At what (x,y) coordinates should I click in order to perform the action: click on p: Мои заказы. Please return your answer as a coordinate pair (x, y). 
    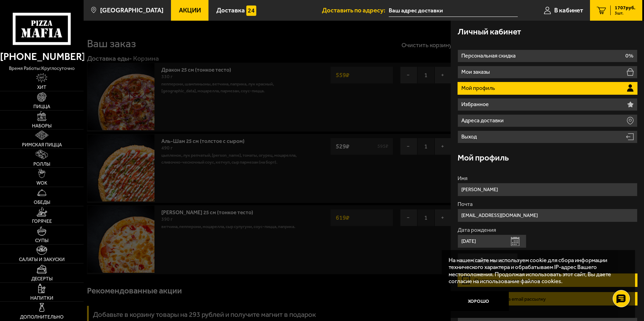
    Looking at the image, I should click on (476, 72).